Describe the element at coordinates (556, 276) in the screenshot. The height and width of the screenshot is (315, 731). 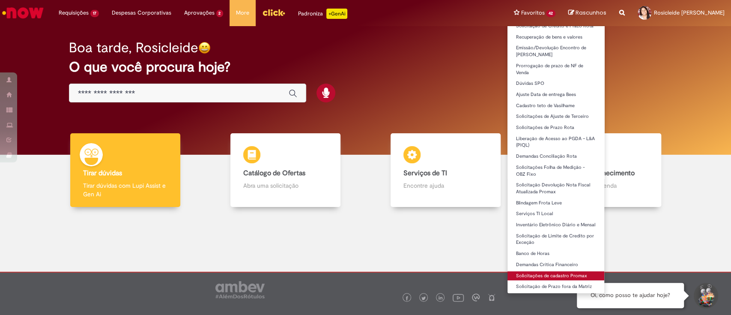
I see `a: Solicitações de cadastro Promax` at that location.